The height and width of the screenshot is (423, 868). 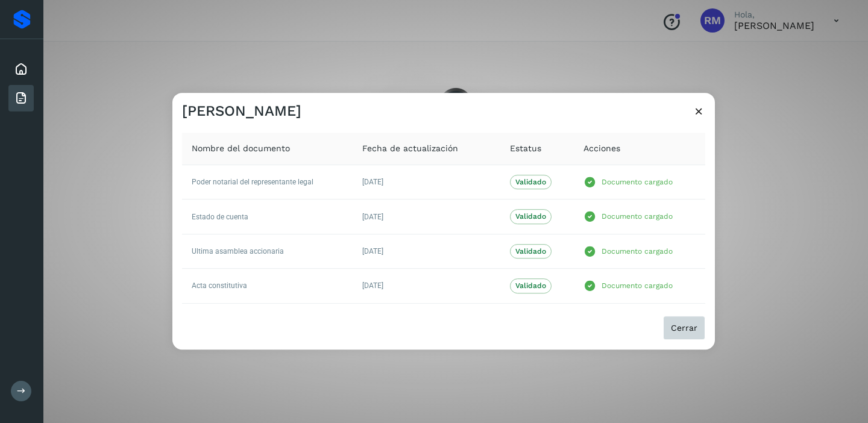 What do you see at coordinates (684, 328) in the screenshot?
I see `span: Cerrar` at bounding box center [684, 328].